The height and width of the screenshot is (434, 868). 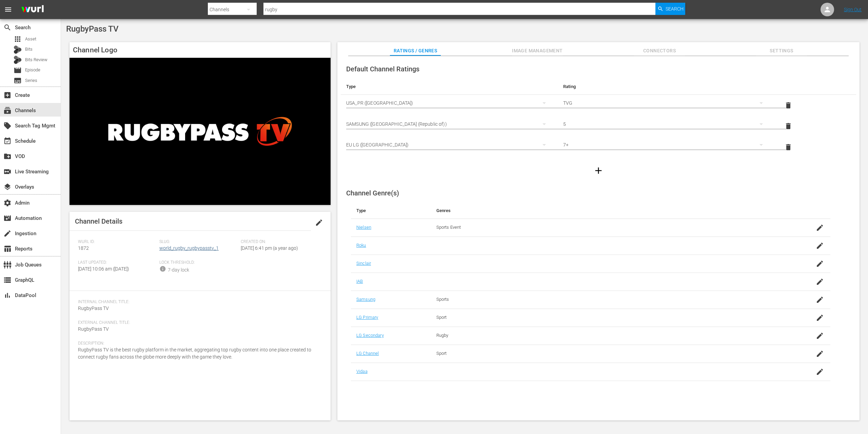 I want to click on th: Rating, so click(x=666, y=86).